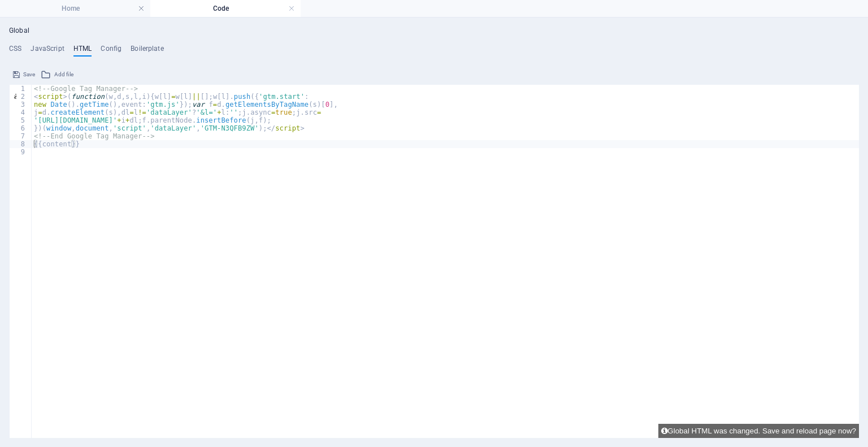 The image size is (868, 447). Describe the element at coordinates (21, 136) in the screenshot. I see `div: 7` at that location.